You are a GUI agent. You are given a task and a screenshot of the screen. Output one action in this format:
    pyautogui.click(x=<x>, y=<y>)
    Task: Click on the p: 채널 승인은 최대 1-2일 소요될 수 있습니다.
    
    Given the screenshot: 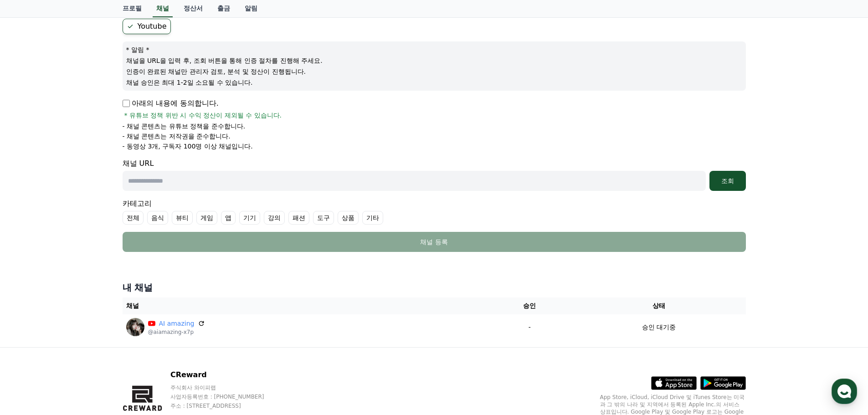 What is the action you would take?
    pyautogui.click(x=434, y=83)
    